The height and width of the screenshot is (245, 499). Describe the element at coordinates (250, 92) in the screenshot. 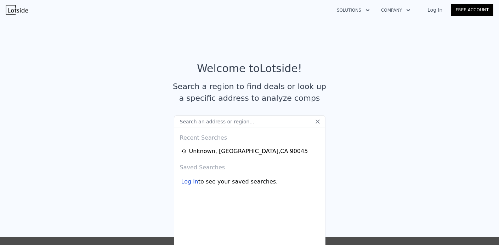

I see `div: Search a region to find deals or look up a specific address to analyze comps` at that location.